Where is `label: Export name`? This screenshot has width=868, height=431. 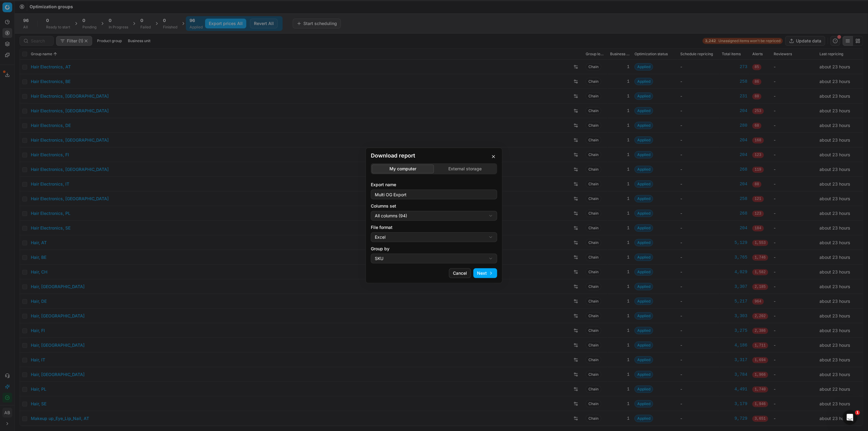
label: Export name is located at coordinates (434, 185).